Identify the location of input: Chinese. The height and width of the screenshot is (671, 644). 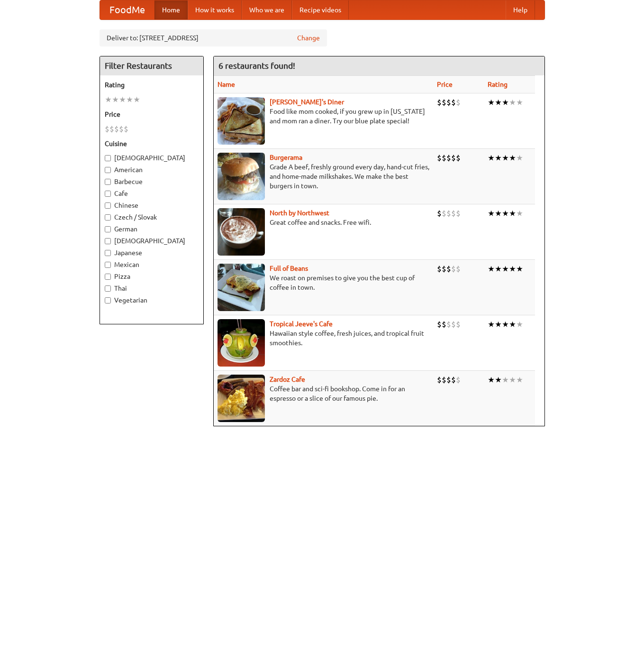
(107, 205).